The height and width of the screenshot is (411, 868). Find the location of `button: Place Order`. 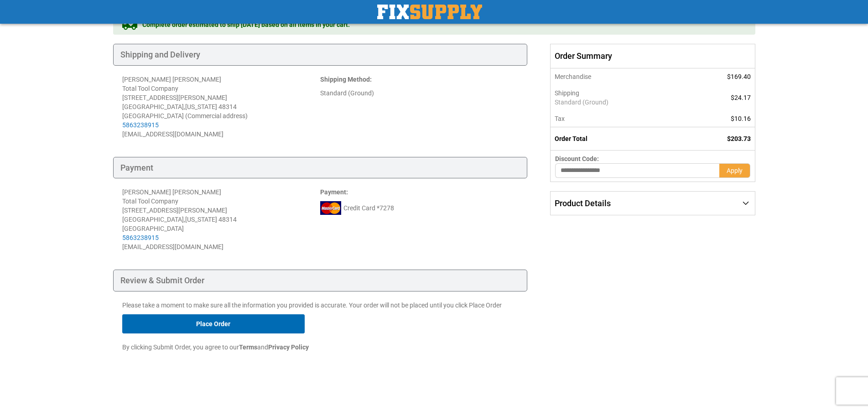

button: Place Order is located at coordinates (214, 324).